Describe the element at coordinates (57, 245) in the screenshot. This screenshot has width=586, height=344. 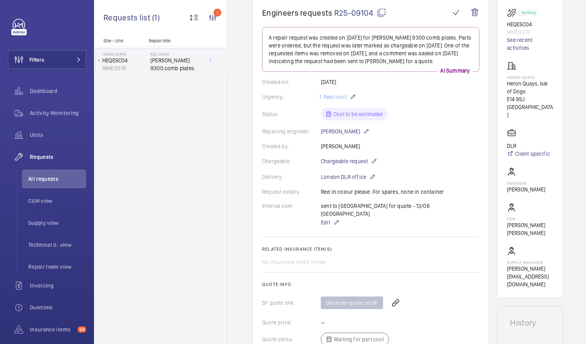
I see `span: Technical S. view` at that location.